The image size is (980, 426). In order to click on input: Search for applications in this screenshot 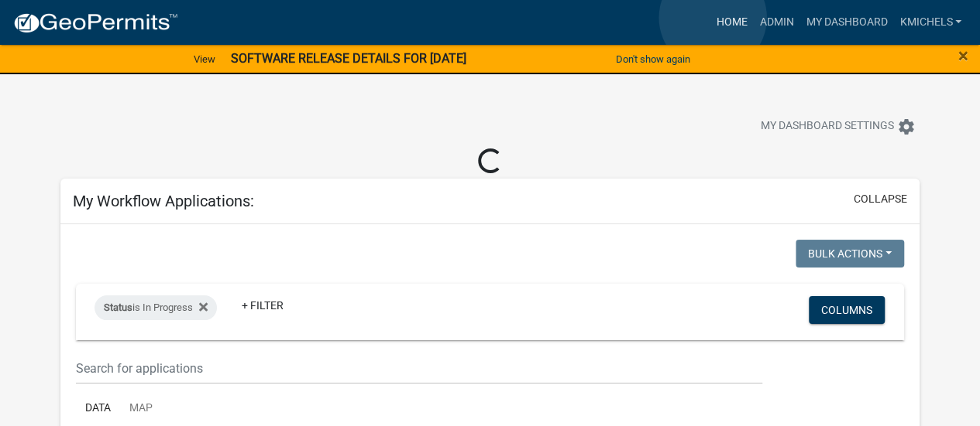, I will do `click(418, 368)`.